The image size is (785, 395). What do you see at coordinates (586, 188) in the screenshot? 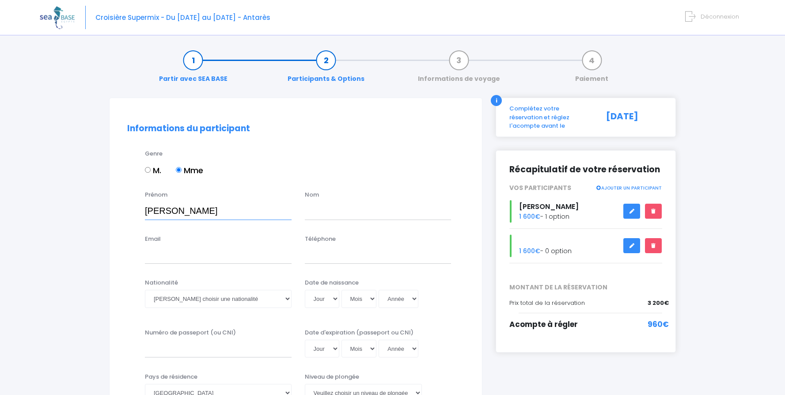
I see `div: VOS PARTICIPANTS` at bounding box center [586, 188].